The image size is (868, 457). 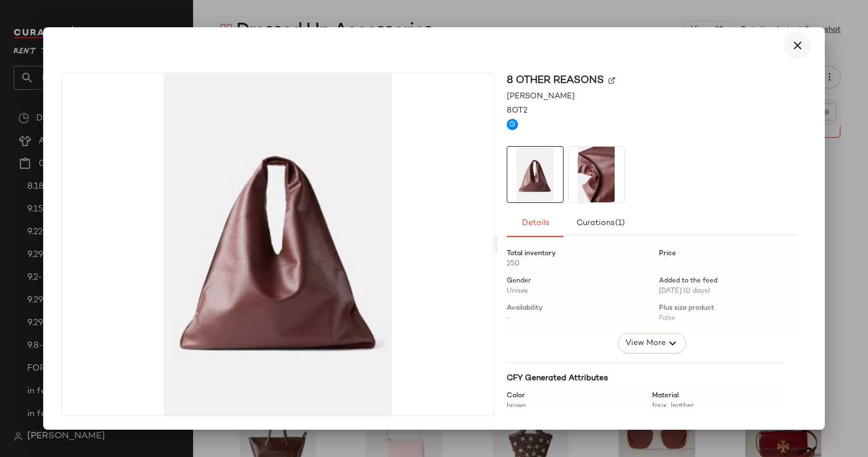 I want to click on span: Curations, so click(x=600, y=223).